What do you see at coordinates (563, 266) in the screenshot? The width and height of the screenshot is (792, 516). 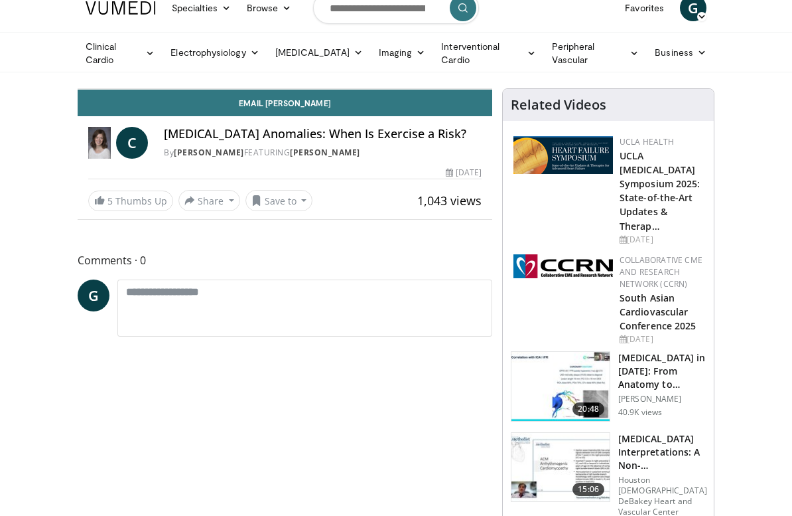 I see `img: a04ee3ba-8487-4636-b0fb-5e8d268f3737.png.150x105_q85_autocrop_double_scale_upscale_version-0.2.png` at bounding box center [563, 266].